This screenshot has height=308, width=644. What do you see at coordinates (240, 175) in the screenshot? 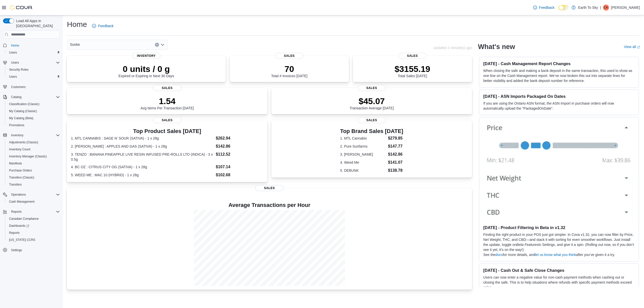
I see `dd: $102.68` at bounding box center [240, 175].